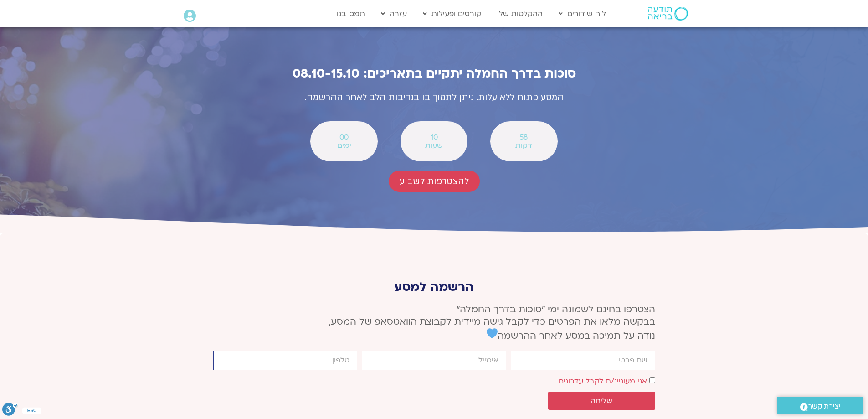 The image size is (868, 419). Describe the element at coordinates (434, 361) in the screenshot. I see `input: אימייל` at that location.